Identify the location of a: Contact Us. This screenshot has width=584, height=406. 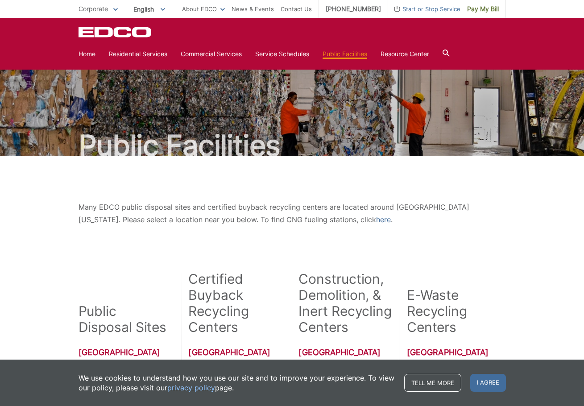
(296, 9).